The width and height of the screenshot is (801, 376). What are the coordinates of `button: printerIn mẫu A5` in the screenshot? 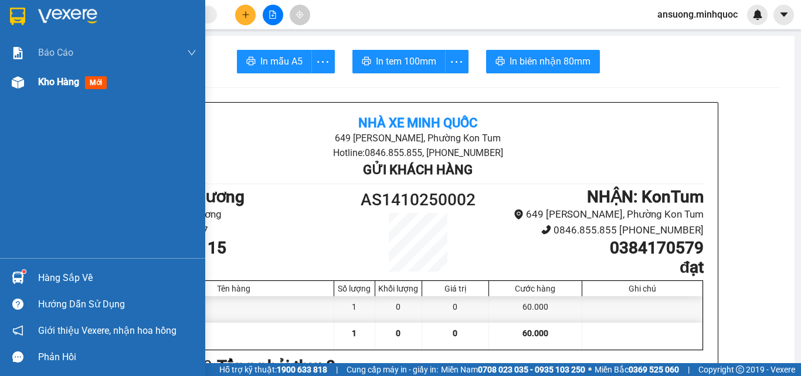 It's located at (274, 62).